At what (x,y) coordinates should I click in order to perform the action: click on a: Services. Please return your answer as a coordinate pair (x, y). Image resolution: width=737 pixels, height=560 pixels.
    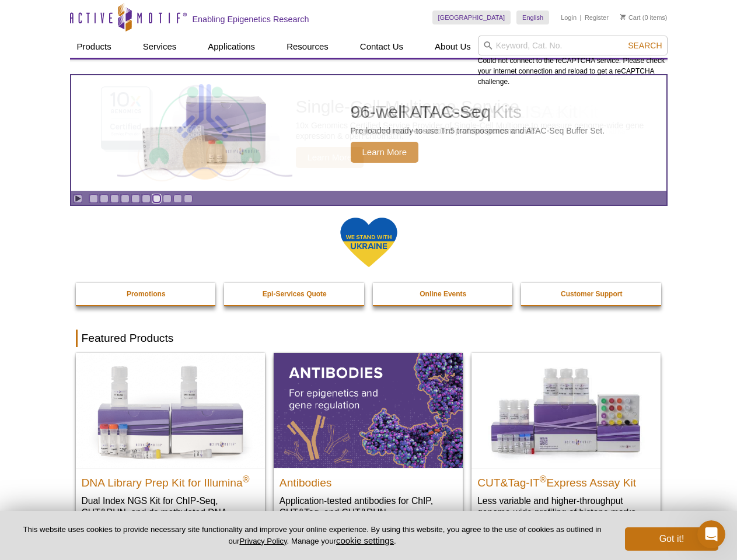
    Looking at the image, I should click on (160, 47).